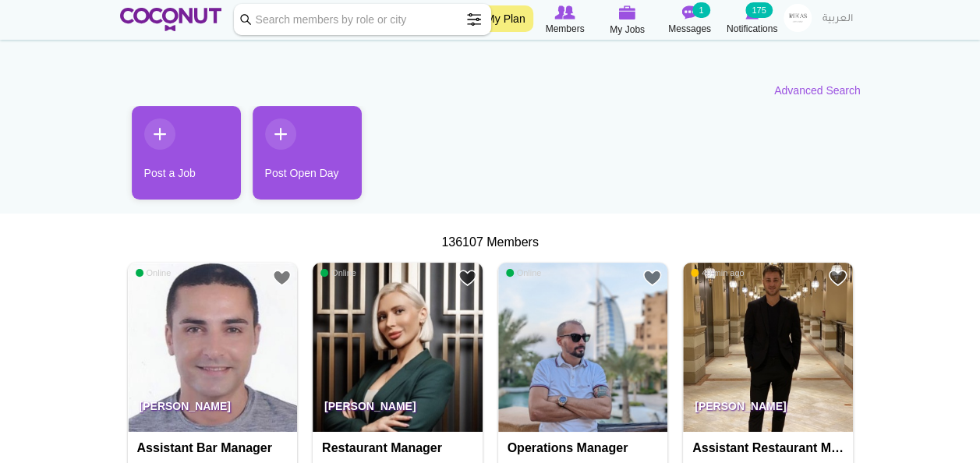  What do you see at coordinates (295, 159) in the screenshot?
I see `li: 2 / 2` at bounding box center [295, 159].